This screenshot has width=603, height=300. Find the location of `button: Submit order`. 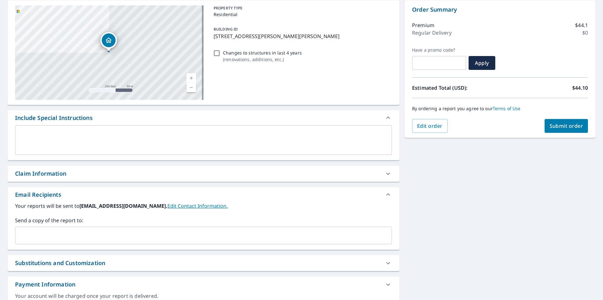

button: Submit order is located at coordinates (567, 126).